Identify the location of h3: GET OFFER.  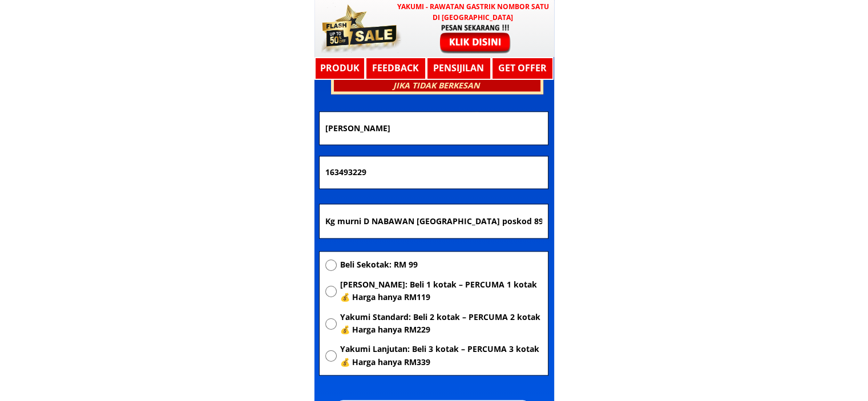
(522, 69).